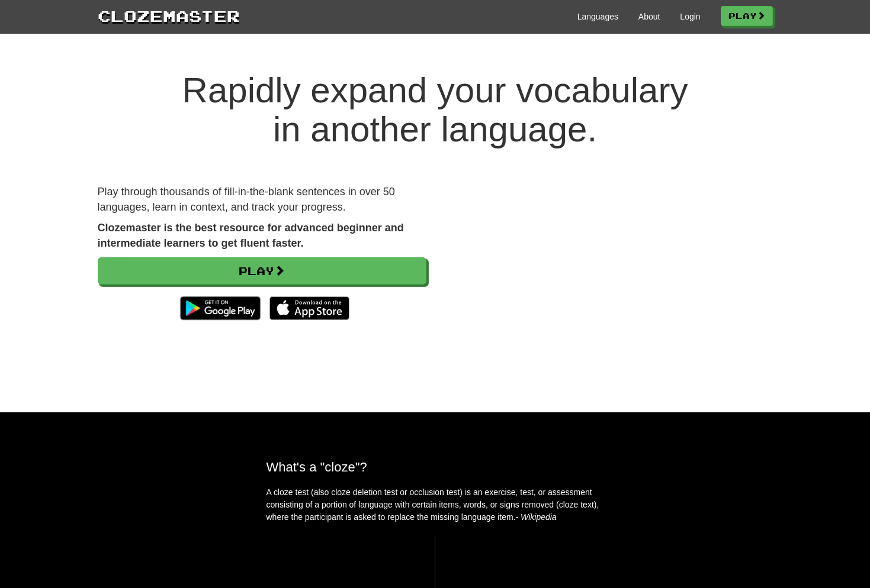 The width and height of the screenshot is (870, 588). Describe the element at coordinates (536, 517) in the screenshot. I see `em: - Wikipedia` at that location.